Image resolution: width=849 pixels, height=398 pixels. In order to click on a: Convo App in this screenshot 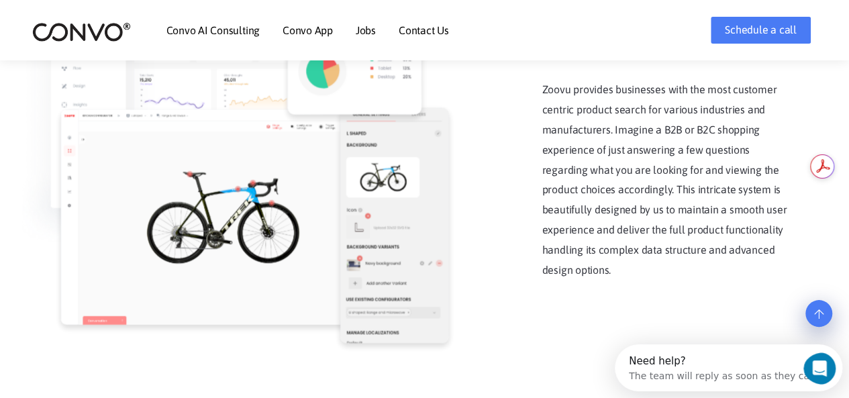, I will do `click(307, 30)`.